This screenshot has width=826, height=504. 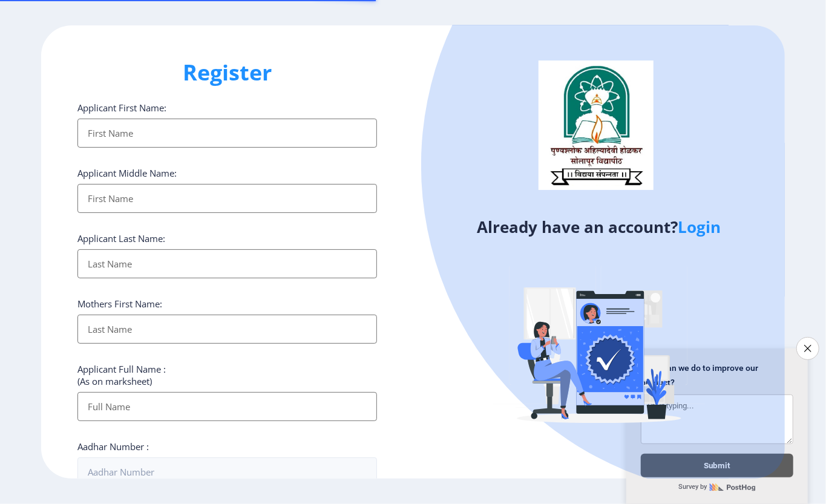 What do you see at coordinates (699, 227) in the screenshot?
I see `a: Login` at bounding box center [699, 227].